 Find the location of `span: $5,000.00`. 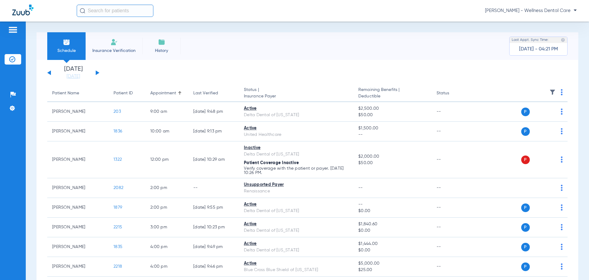

span: $5,000.00 is located at coordinates (392, 263).